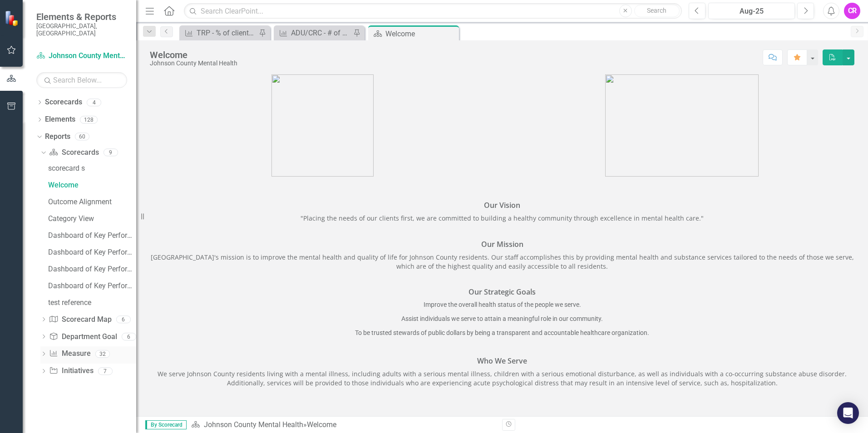  Describe the element at coordinates (91, 236) in the screenshot. I see `a: Dashboard of Key Performance Indicators-Annual` at that location.